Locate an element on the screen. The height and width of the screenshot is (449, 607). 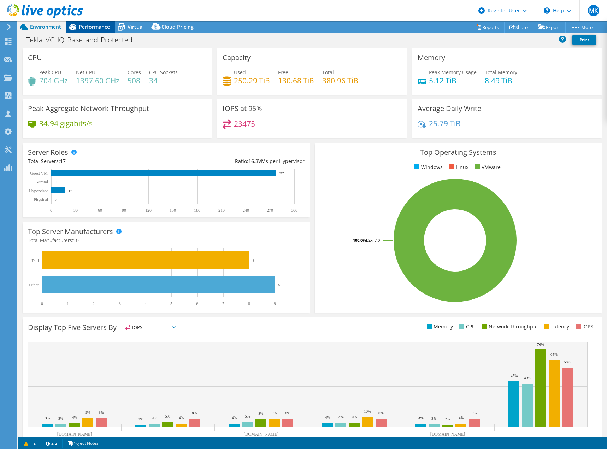
span: Environment is located at coordinates (46, 27).